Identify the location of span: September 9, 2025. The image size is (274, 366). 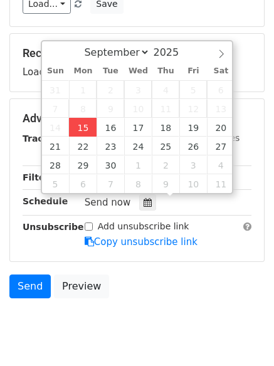
(110, 108).